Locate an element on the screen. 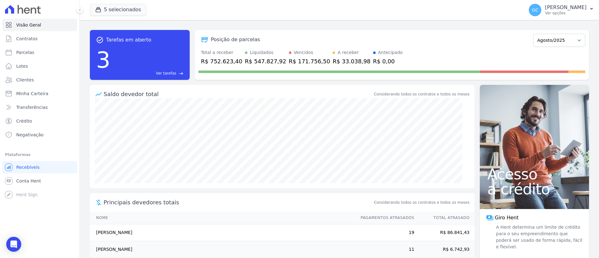 The image size is (599, 258). span: Visão Geral is located at coordinates (29, 25).